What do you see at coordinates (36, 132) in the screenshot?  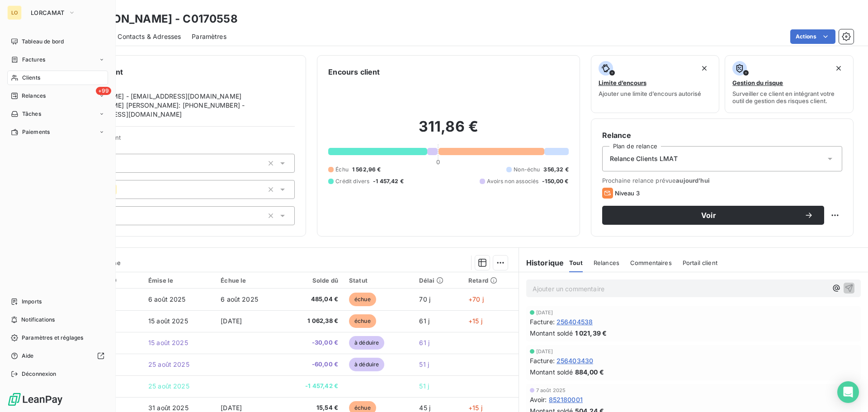 I see `span: Paiements` at bounding box center [36, 132].